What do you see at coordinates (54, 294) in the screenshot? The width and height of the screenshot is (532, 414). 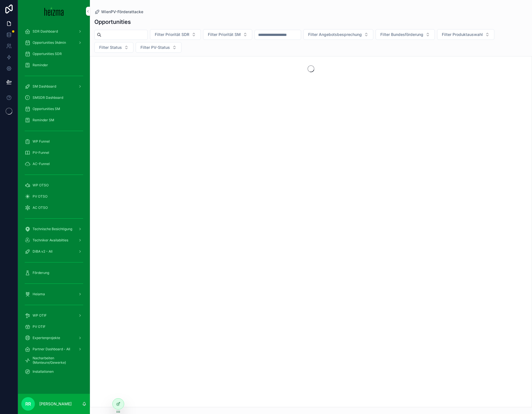 I see `a: Heiama` at bounding box center [54, 294].